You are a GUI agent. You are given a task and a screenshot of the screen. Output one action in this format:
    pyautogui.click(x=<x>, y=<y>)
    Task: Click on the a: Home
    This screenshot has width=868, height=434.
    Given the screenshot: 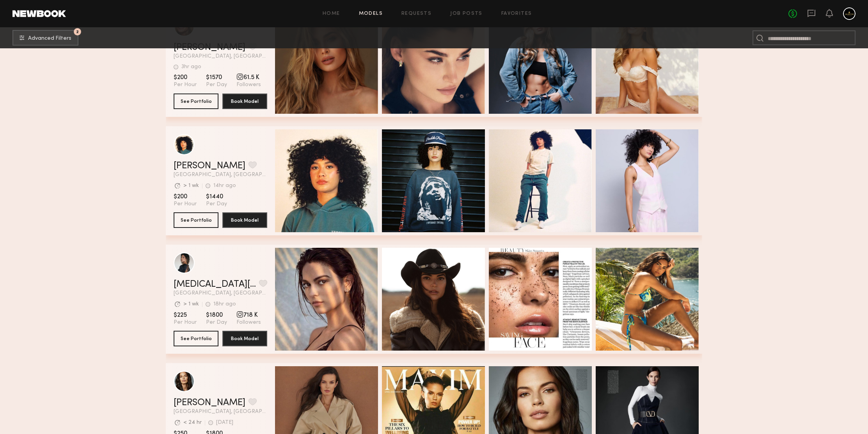 What is the action you would take?
    pyautogui.click(x=331, y=14)
    